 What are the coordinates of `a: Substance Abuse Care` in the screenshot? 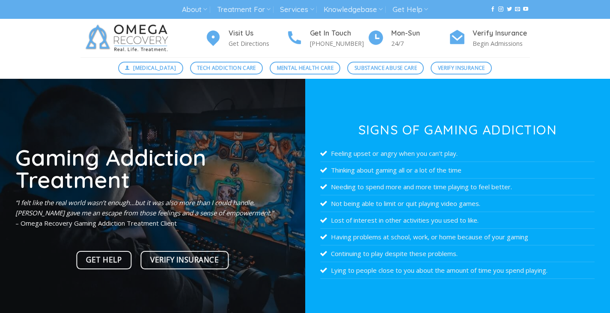 It's located at (385, 68).